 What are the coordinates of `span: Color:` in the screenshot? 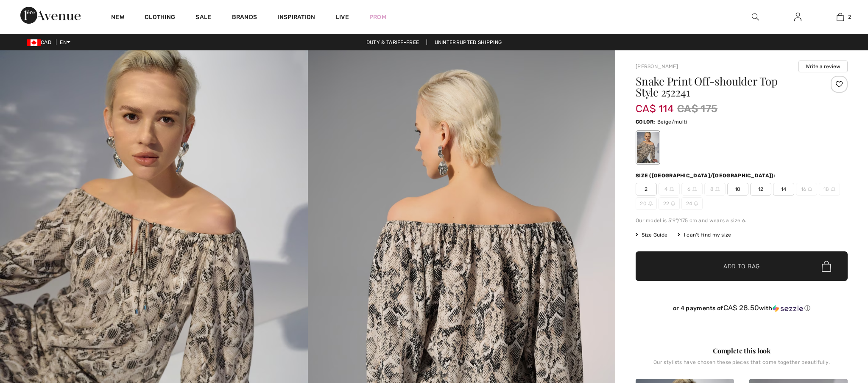 It's located at (645, 122).